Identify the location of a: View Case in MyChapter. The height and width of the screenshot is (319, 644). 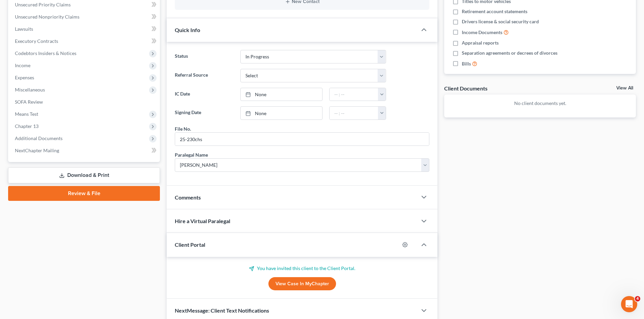
(302, 284).